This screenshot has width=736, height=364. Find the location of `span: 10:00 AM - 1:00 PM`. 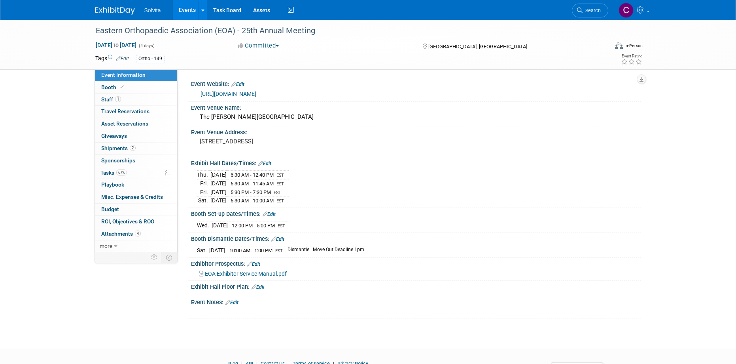

span: 10:00 AM - 1:00 PM is located at coordinates (251, 250).